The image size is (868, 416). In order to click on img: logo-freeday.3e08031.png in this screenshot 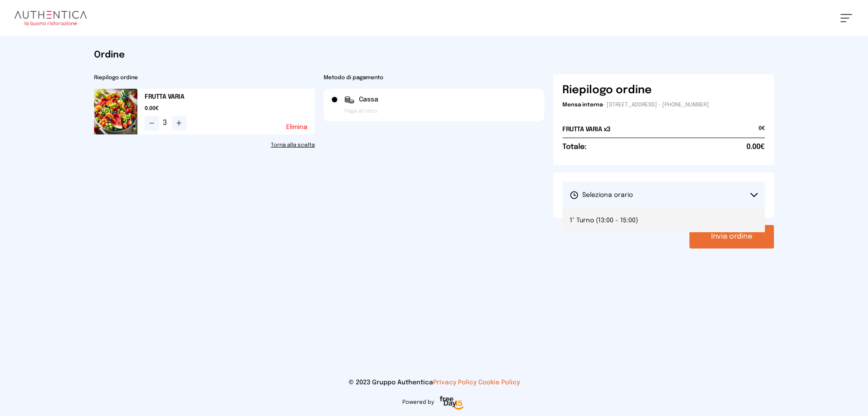, I will do `click(452, 403)`.